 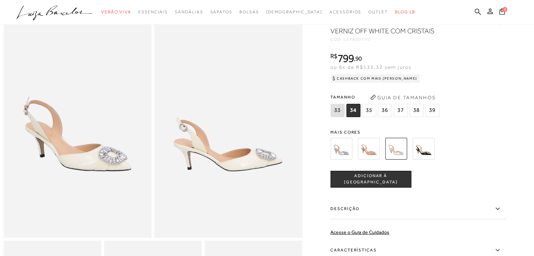 I want to click on img: SCARPIN DE SALTO MÉDIO EM COURO VERNIZ BEGE COM CRISTAIS, so click(x=369, y=149).